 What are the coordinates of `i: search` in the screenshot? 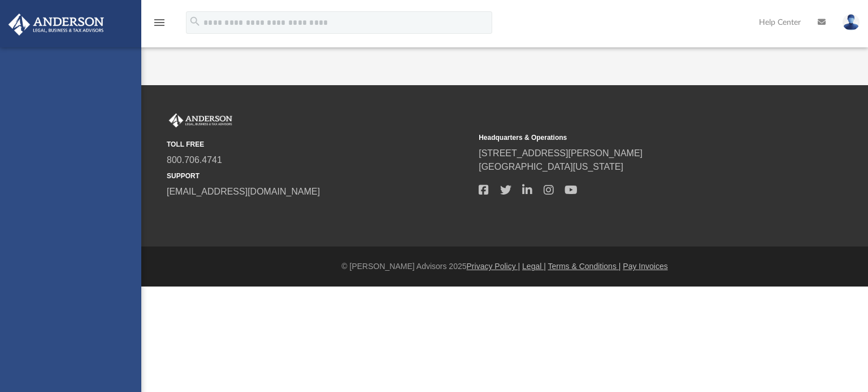 It's located at (195, 21).